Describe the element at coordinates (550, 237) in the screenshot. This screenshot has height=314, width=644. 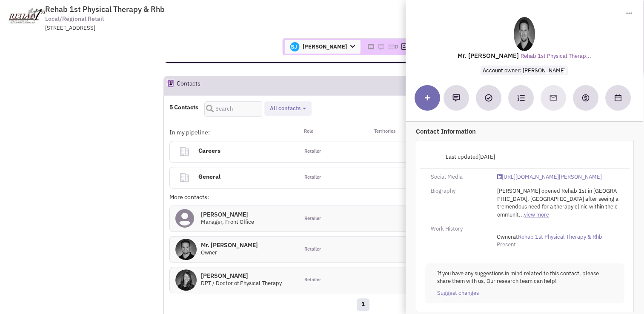
I see `span: at` at that location.